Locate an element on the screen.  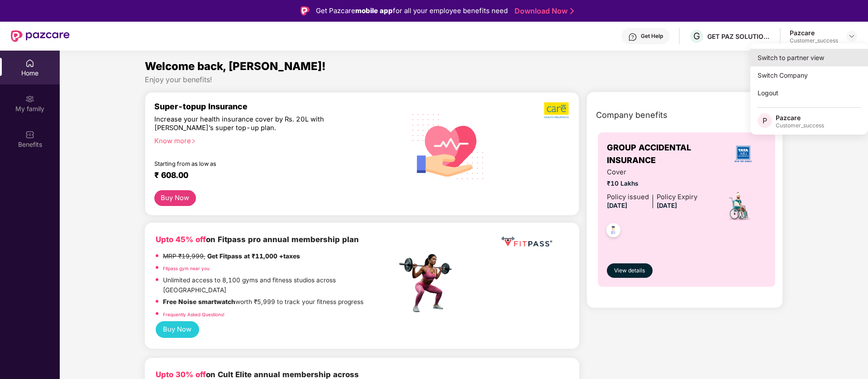
img: Stroke is located at coordinates (572, 11).